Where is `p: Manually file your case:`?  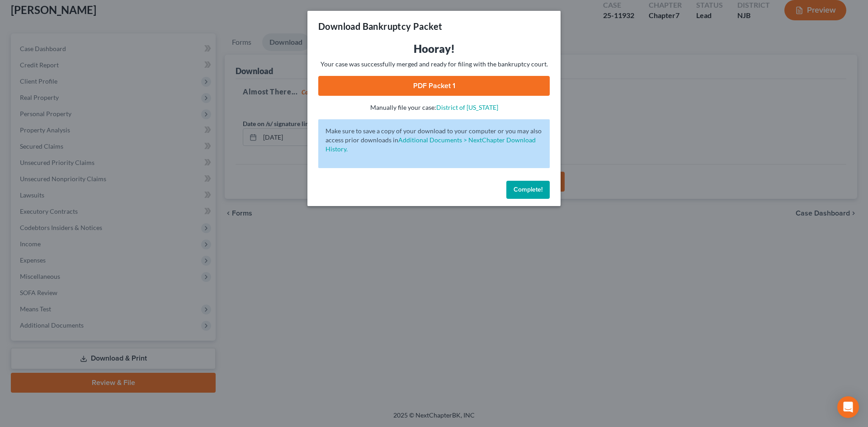
p: Manually file your case: is located at coordinates (434, 108).